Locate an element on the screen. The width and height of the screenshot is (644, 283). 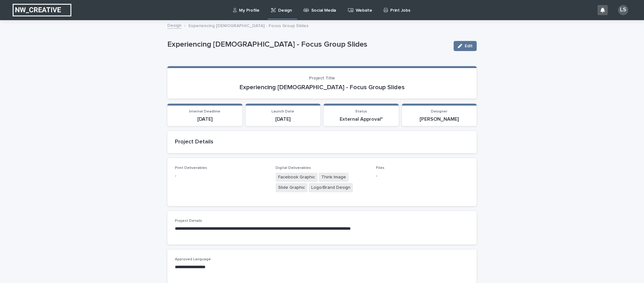
span: Files is located at coordinates (380, 168).